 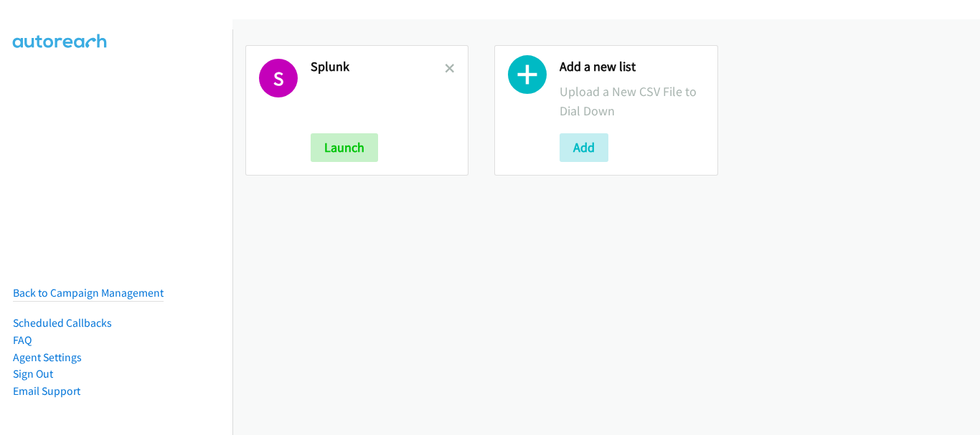 What do you see at coordinates (89, 293) in the screenshot?
I see `a: Back to Campaign Management` at bounding box center [89, 293].